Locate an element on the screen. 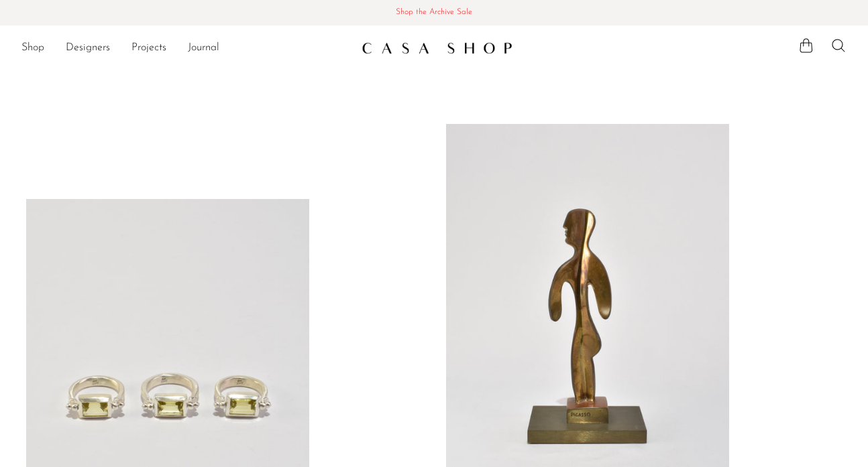 This screenshot has height=467, width=868. ul: NEW HEADER MENU is located at coordinates (186, 48).